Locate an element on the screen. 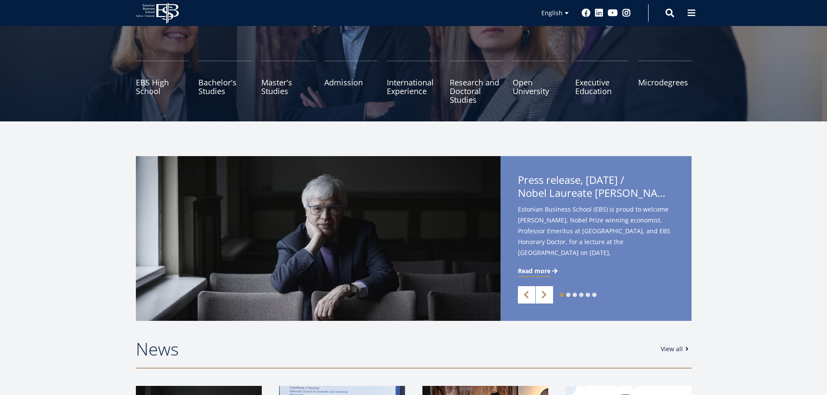 This screenshot has width=827, height=395. a: Master's Studies is located at coordinates (288, 82).